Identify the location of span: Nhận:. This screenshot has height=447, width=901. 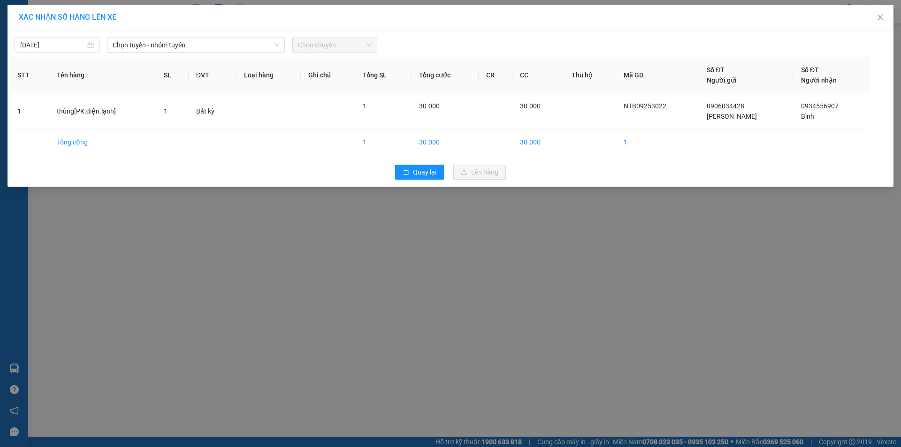
(91, 14).